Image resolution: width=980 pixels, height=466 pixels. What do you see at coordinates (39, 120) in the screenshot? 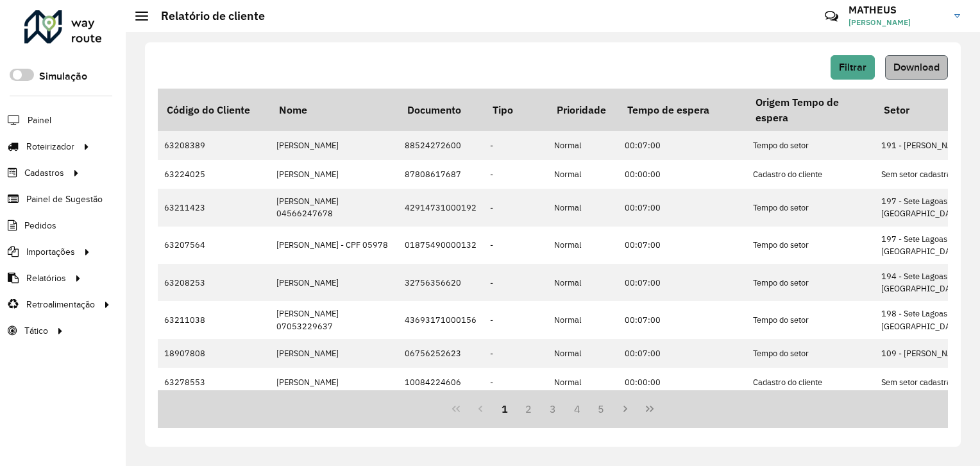
I see `span: Painel` at bounding box center [39, 120].